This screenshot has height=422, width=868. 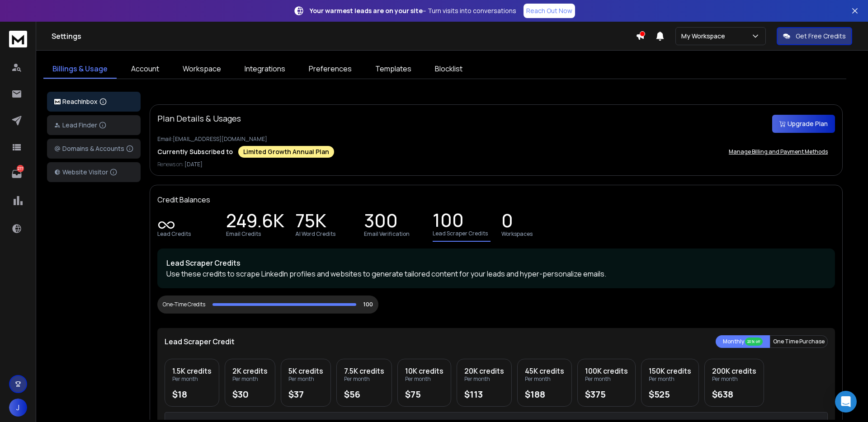 I want to click on a: Templates, so click(x=393, y=69).